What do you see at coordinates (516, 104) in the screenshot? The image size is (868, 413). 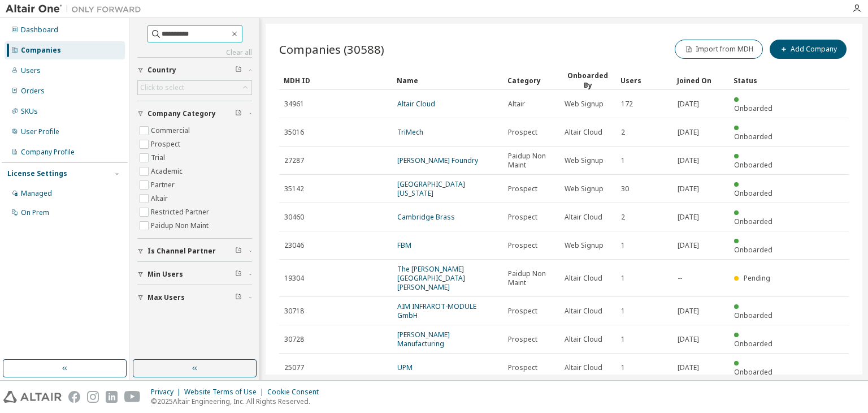 I see `span: Altair` at bounding box center [516, 104].